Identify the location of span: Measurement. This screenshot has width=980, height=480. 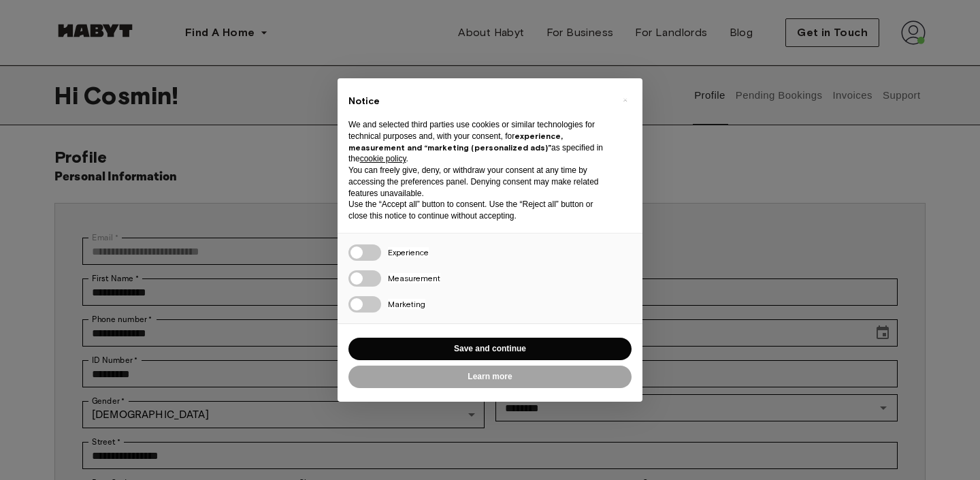
(414, 278).